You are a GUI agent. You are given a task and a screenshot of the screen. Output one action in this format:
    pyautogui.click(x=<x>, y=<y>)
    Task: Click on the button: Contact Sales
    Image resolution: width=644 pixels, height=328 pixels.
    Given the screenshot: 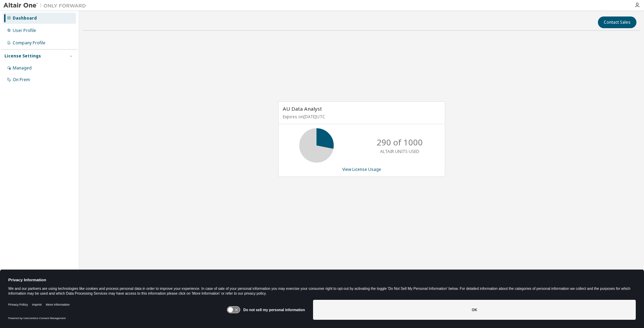 What is the action you would take?
    pyautogui.click(x=617, y=22)
    